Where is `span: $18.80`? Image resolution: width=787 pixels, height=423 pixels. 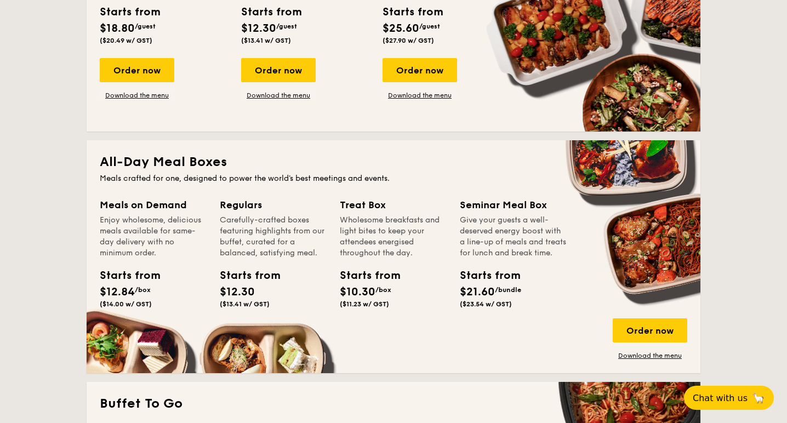 span: $18.80 is located at coordinates (117, 28).